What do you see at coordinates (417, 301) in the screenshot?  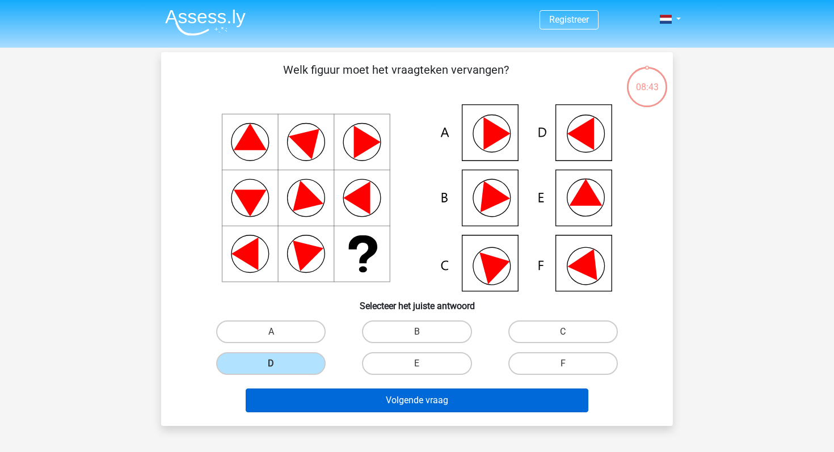 I see `h6: Selecteer het juiste antwoord` at bounding box center [417, 301].